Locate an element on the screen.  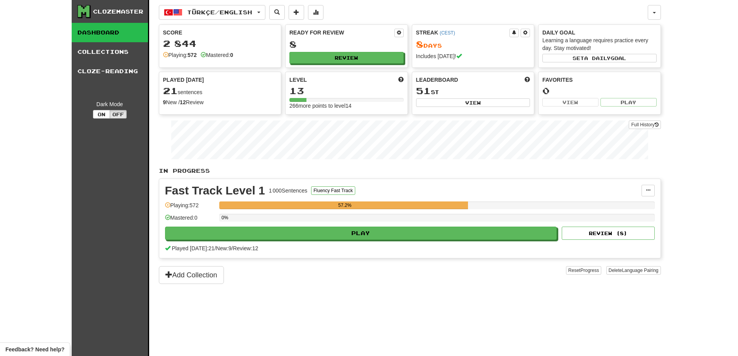
span: 8 is located at coordinates (419, 44).